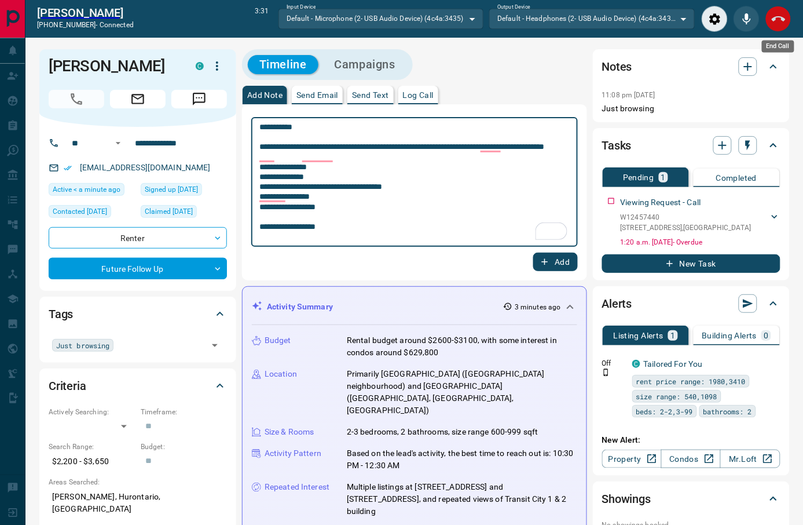 This screenshot has height=525, width=803. What do you see at coordinates (750, 459) in the screenshot?
I see `a: Mr.Loft` at bounding box center [750, 459].